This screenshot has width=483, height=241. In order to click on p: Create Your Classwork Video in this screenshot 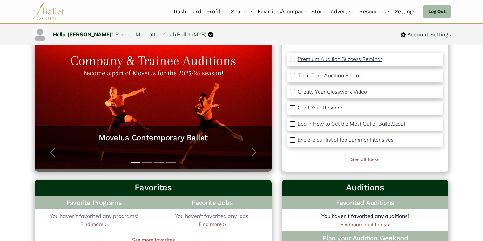, I will do `click(332, 92)`.